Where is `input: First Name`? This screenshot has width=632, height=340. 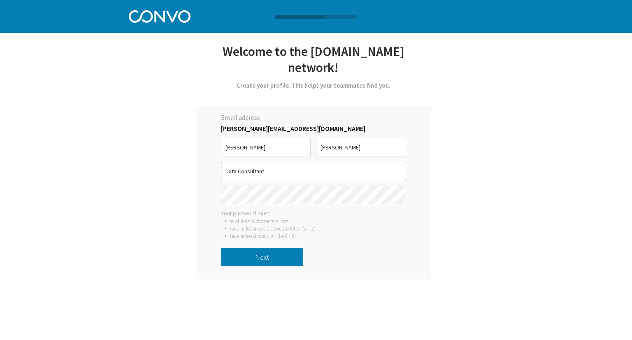
input: First Name is located at coordinates (266, 147).